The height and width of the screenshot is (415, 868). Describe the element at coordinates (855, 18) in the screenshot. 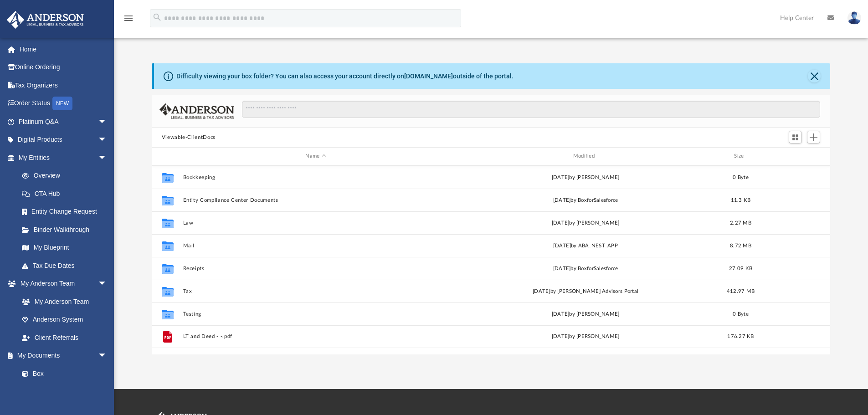

I see `img: User Pic` at that location.